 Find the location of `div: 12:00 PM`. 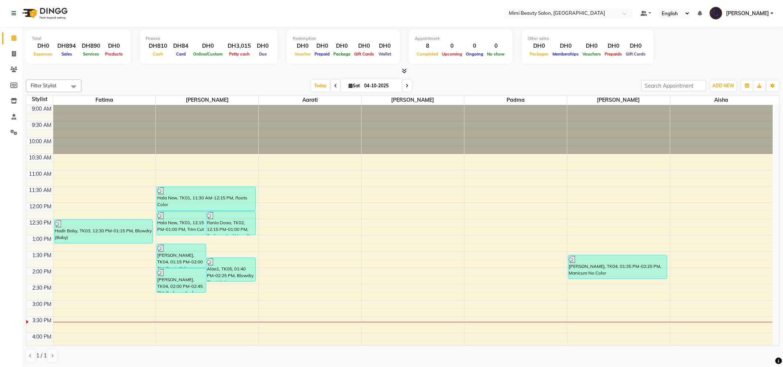

div: 12:00 PM is located at coordinates (40, 206).